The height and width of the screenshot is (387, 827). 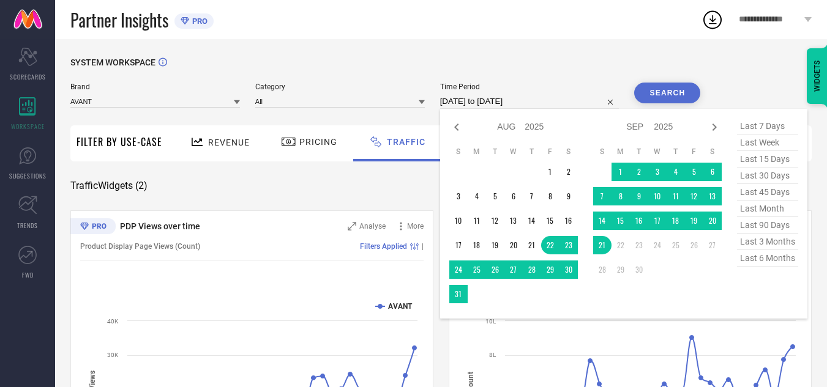 What do you see at coordinates (569, 221) in the screenshot?
I see `td: Sat Aug 16 2025` at bounding box center [569, 221].